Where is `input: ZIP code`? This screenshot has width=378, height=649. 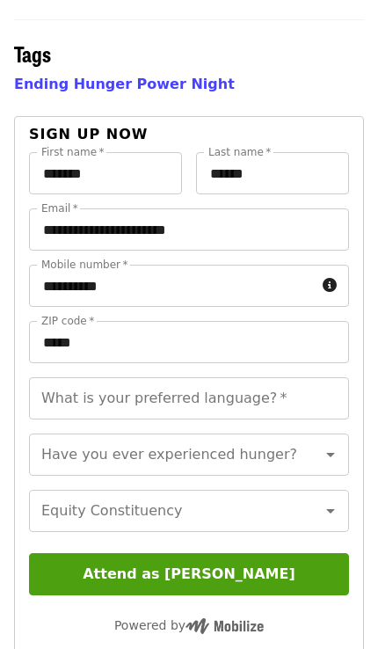
input: ZIP code is located at coordinates (189, 342).